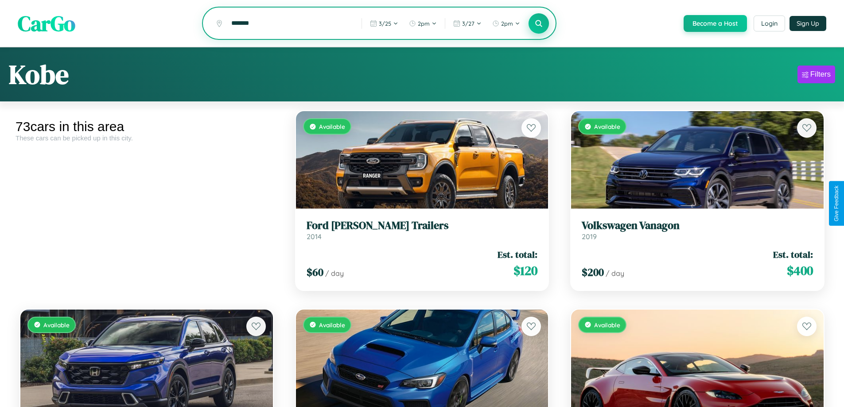  Describe the element at coordinates (837, 203) in the screenshot. I see `div: Give Feedback` at that location.